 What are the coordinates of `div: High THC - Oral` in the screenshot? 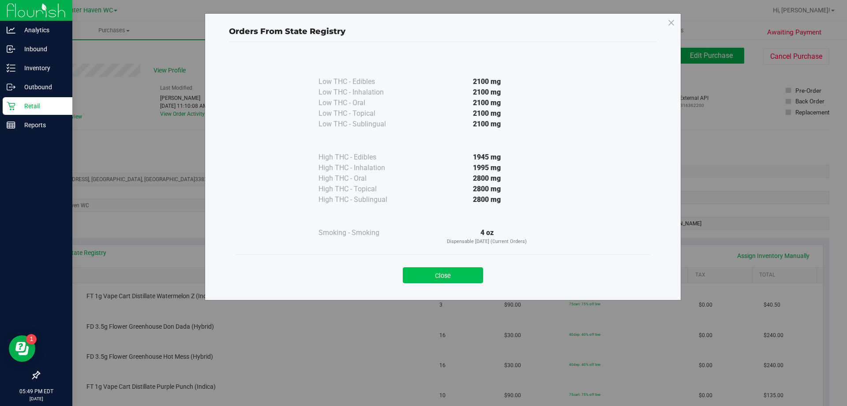 It's located at (363, 178).